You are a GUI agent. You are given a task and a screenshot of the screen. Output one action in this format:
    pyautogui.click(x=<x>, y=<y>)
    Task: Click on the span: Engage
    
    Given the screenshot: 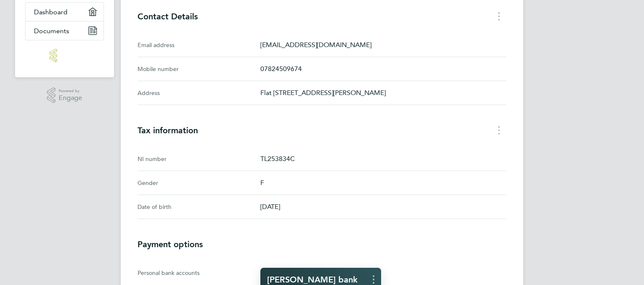 What is the action you would take?
    pyautogui.click(x=71, y=98)
    